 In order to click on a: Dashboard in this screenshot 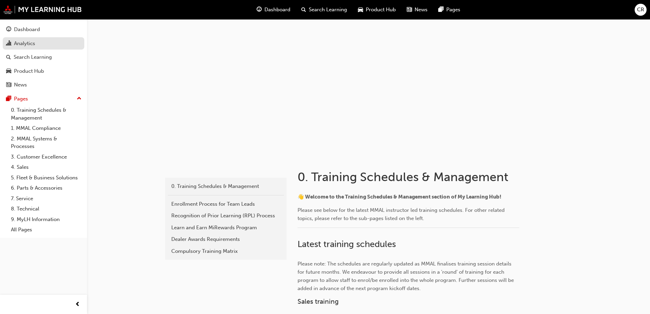, I will do `click(43, 29)`.